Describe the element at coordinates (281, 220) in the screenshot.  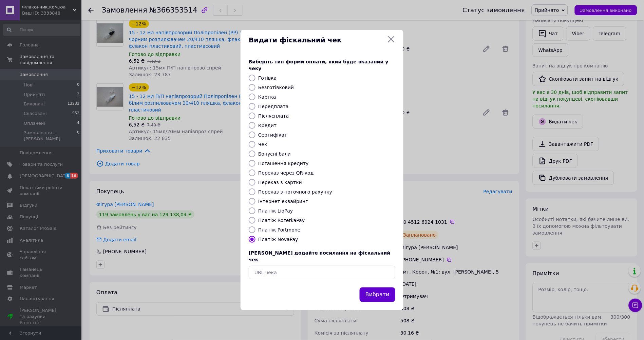
I see `label: Платіж RozetkaPay` at that location.